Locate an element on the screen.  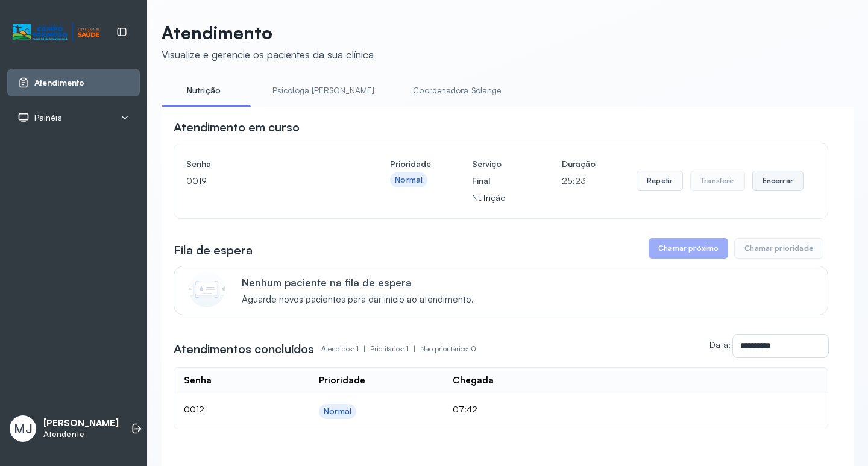
div: Visualize e gerencie os pacientes da sua clínica is located at coordinates (268, 54).